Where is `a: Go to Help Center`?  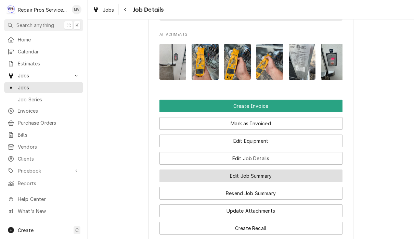
a: Go to Help Center is located at coordinates (43, 199).